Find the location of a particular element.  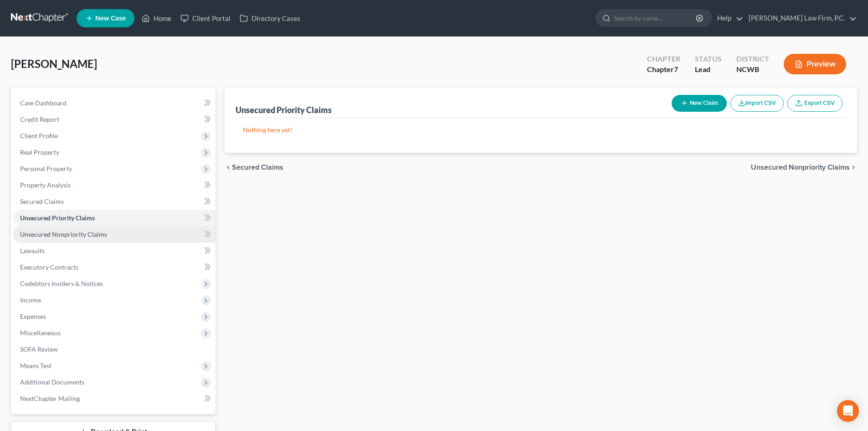

input: Search by name... is located at coordinates (655, 18).